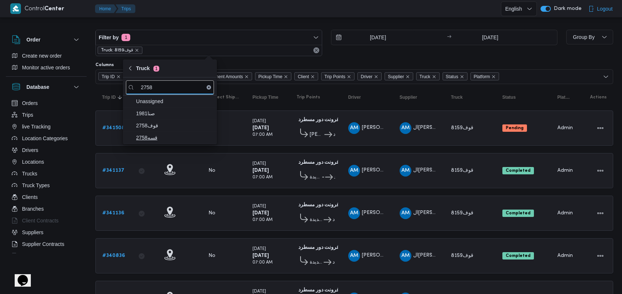  What do you see at coordinates (600, 9) in the screenshot?
I see `button: Logout` at bounding box center [600, 9].